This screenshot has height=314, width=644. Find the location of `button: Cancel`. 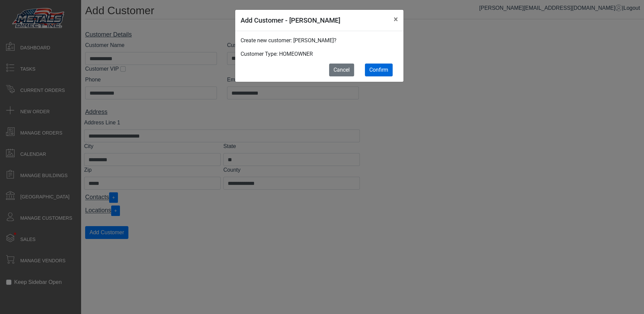

button: Cancel is located at coordinates (342, 70).